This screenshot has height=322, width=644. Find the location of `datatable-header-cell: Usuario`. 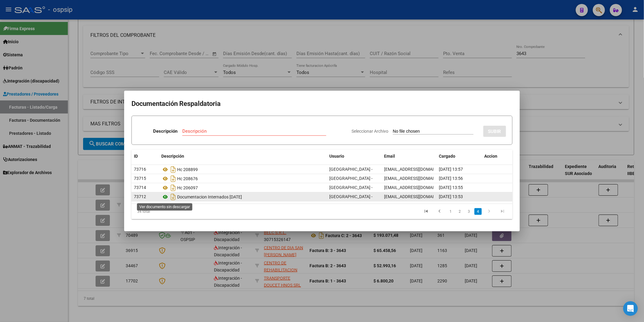

datatable-header-cell: Usuario is located at coordinates (354, 156).